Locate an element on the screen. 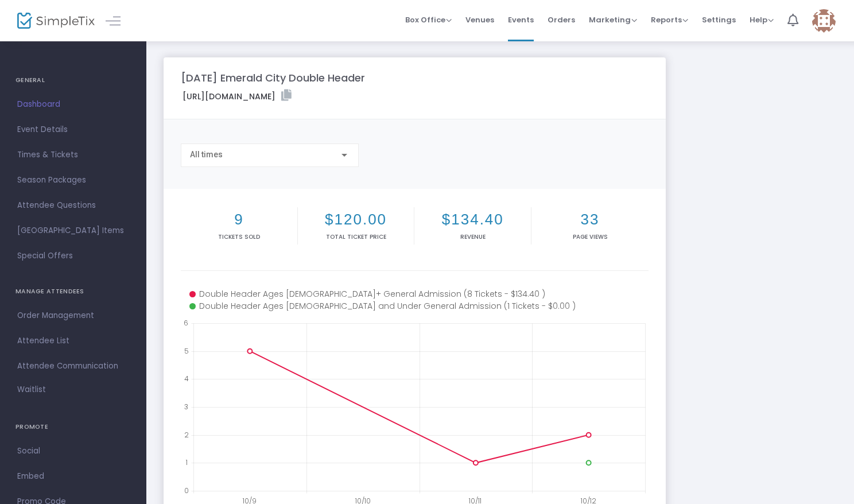  text: 1 is located at coordinates (187, 462).